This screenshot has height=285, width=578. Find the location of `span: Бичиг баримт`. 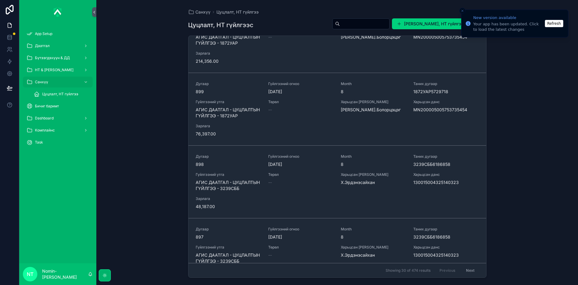

span: Бичиг баримт is located at coordinates (47, 106).